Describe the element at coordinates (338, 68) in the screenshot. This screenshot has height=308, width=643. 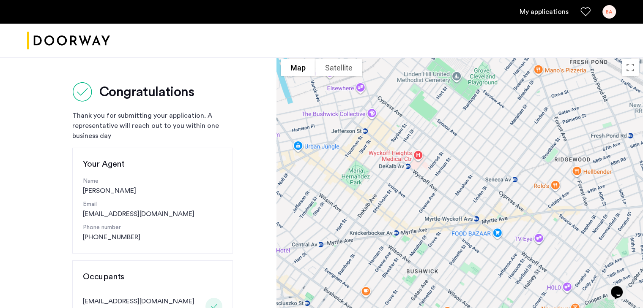
I see `button: Show satellite imagery` at that location.